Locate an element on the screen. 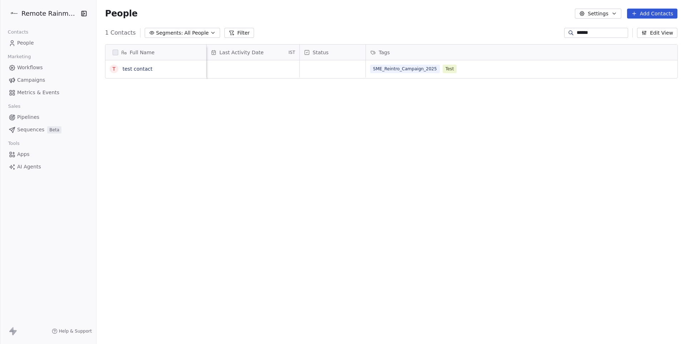 The width and height of the screenshot is (686, 344). a: SequencesBeta is located at coordinates (48, 130).